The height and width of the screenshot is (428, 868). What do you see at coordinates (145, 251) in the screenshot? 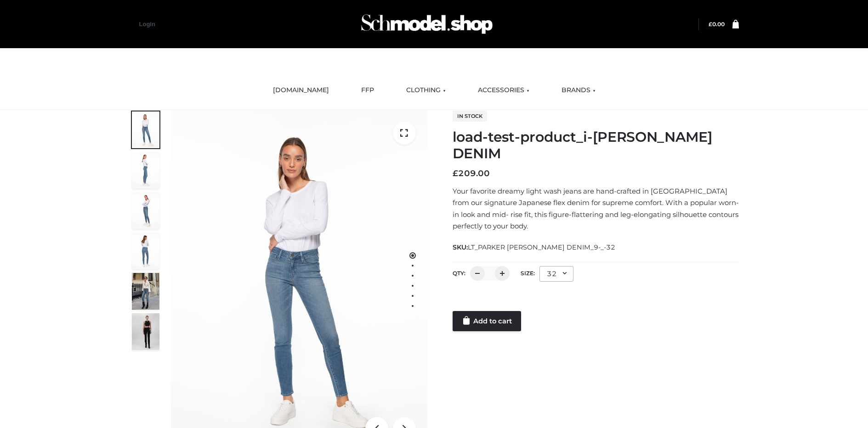
I see `img: 2001KLX-Ava-skinny-cove-2-scaled_32c0e67e-5e94-449c-a916-4c02a8c03427.jpg` at bounding box center [145, 251].